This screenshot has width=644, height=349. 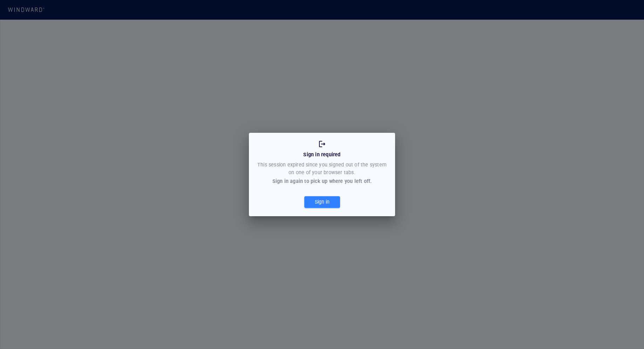 I want to click on div: This session expired since you signed out of the system on one of your browser tabs., so click(x=322, y=169).